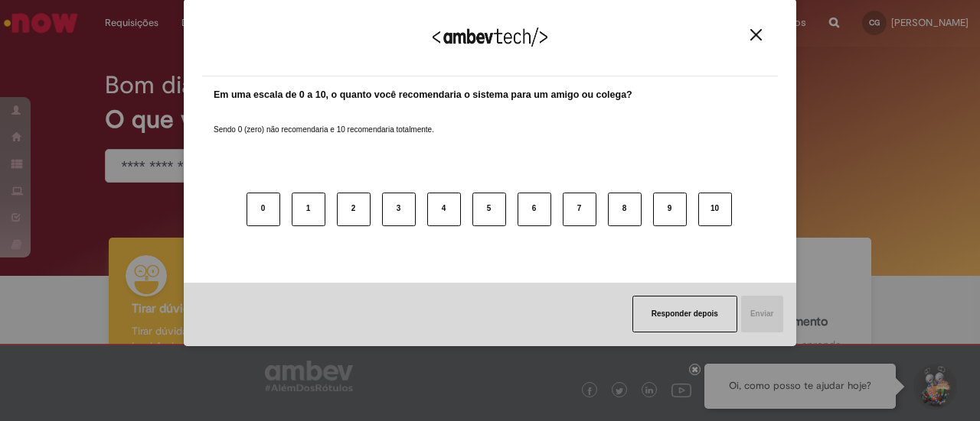 This screenshot has width=980, height=421. I want to click on button: 2, so click(354, 209).